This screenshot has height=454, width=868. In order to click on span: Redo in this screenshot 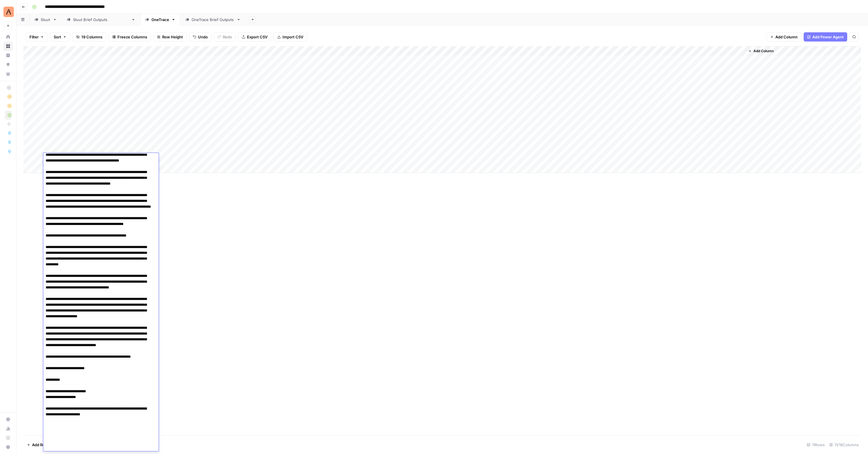, I will do `click(227, 37)`.